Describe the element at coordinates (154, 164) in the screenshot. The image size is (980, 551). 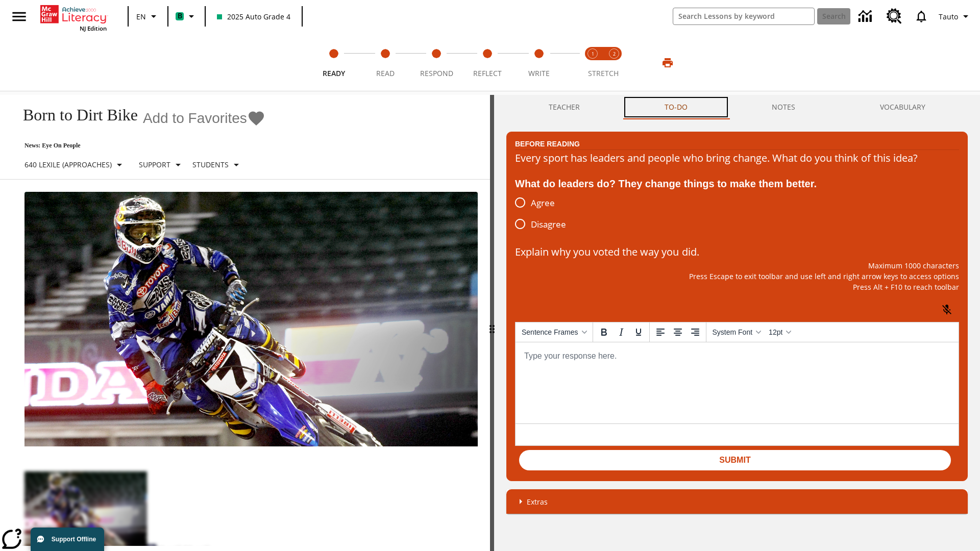
I see `p: Support` at that location.